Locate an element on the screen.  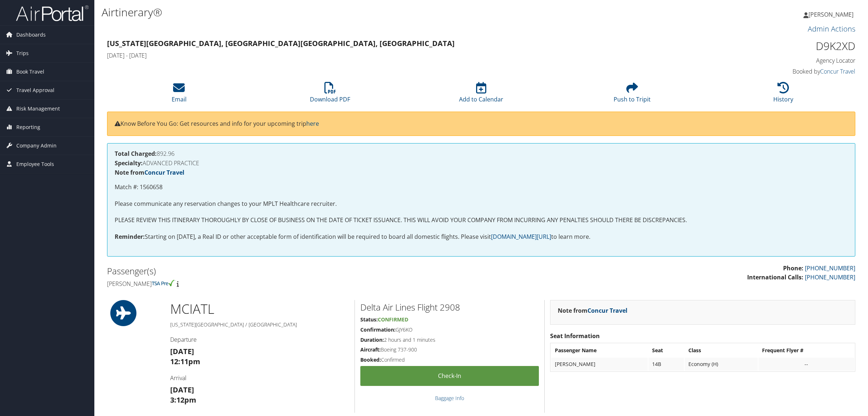
span: Risk Management is located at coordinates (38, 109).